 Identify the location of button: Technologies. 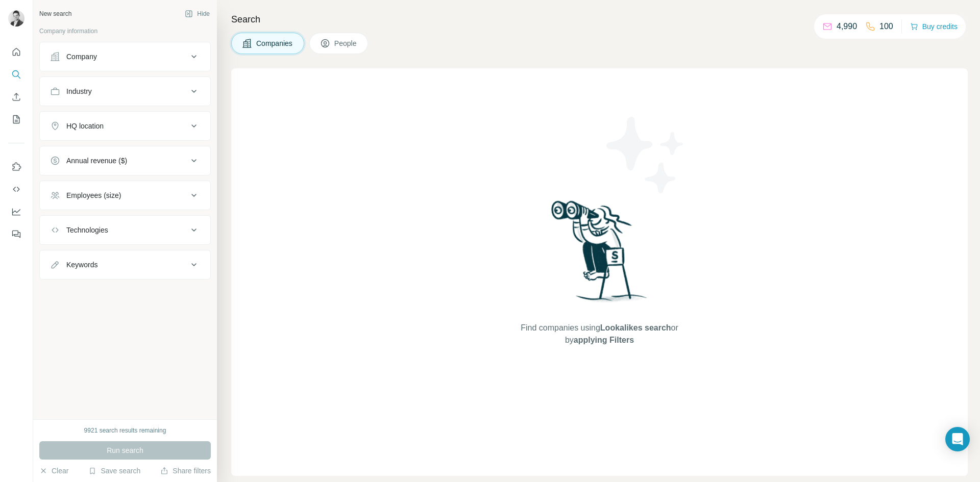
(125, 230).